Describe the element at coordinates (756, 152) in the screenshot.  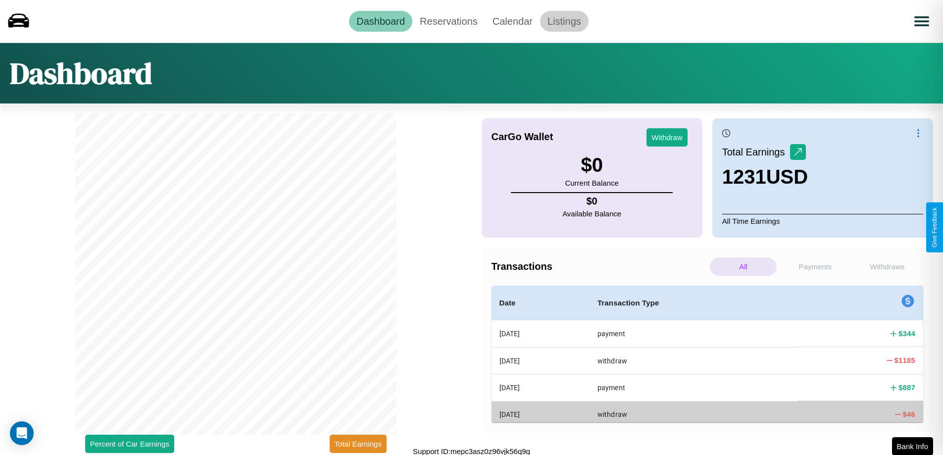
I see `p: Total Earnings` at that location.